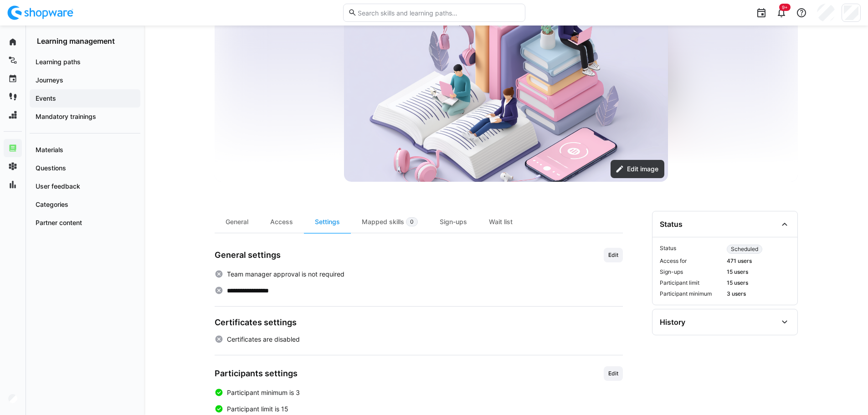  I want to click on div: Wait list, so click(501, 222).